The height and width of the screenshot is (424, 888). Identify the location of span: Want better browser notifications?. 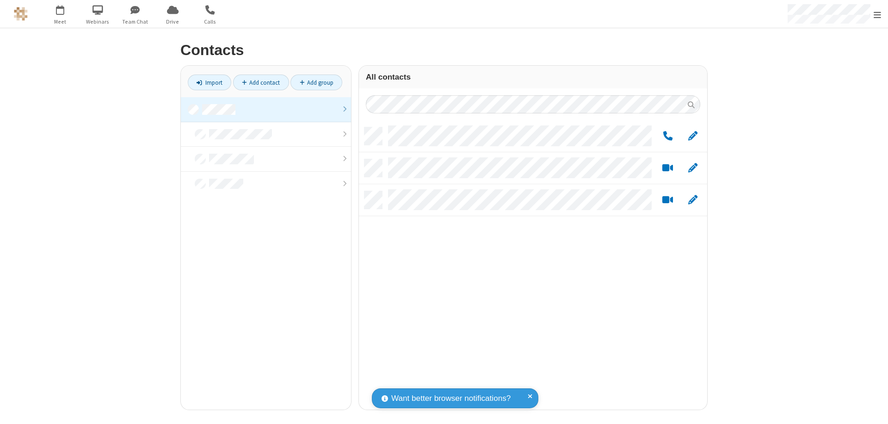
(451, 398).